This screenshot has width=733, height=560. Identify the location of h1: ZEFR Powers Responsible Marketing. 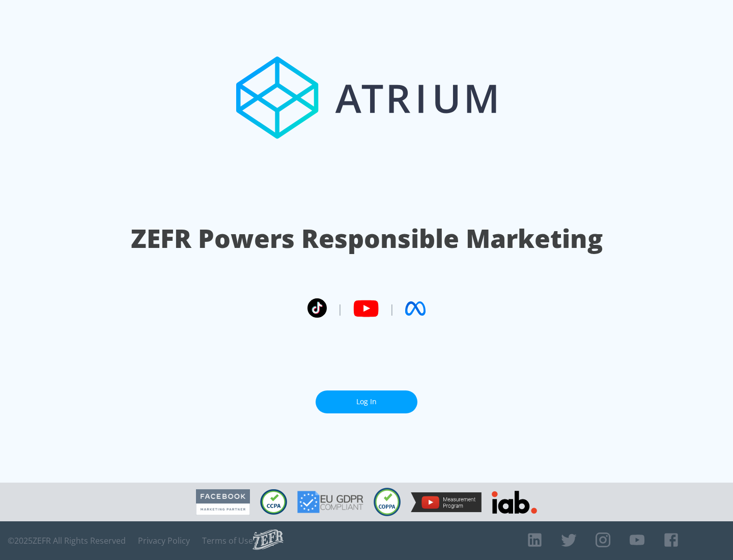
(366, 238).